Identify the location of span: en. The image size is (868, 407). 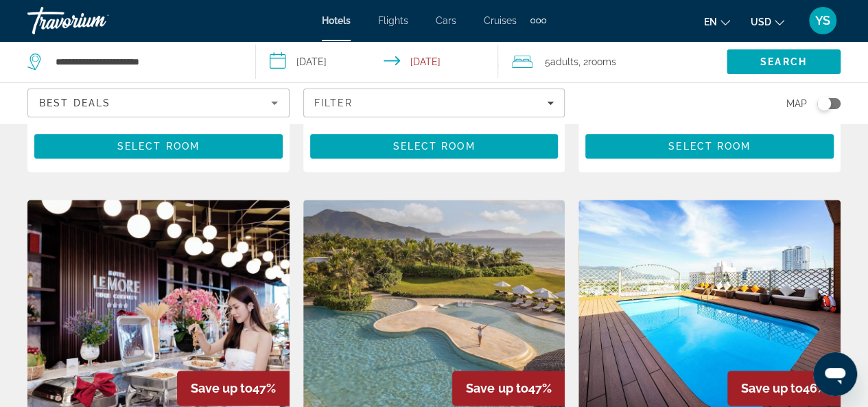
(711, 22).